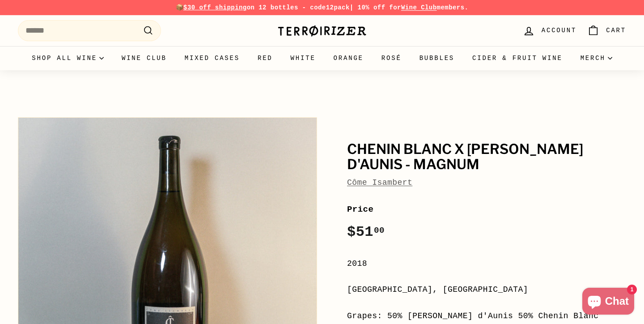 This screenshot has height=324, width=644. Describe the element at coordinates (338, 8) in the screenshot. I see `strong: 12pack` at that location.